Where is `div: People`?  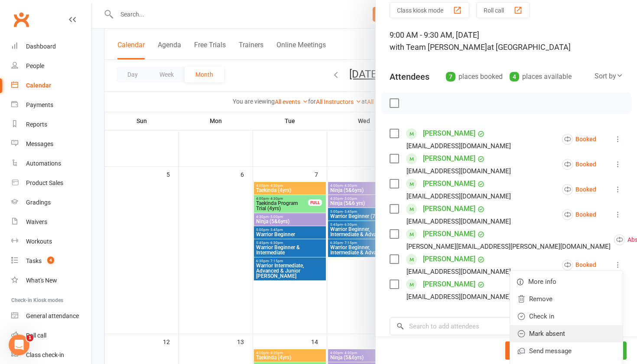
div: People is located at coordinates (35, 66).